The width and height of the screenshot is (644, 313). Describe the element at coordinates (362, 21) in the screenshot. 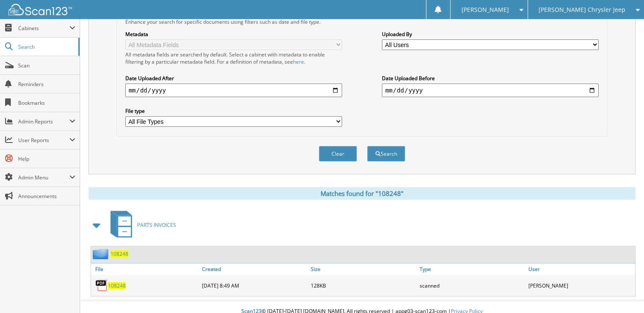

I see `div: Enhance your search for specific documents using filters such as date and file type.` at that location.